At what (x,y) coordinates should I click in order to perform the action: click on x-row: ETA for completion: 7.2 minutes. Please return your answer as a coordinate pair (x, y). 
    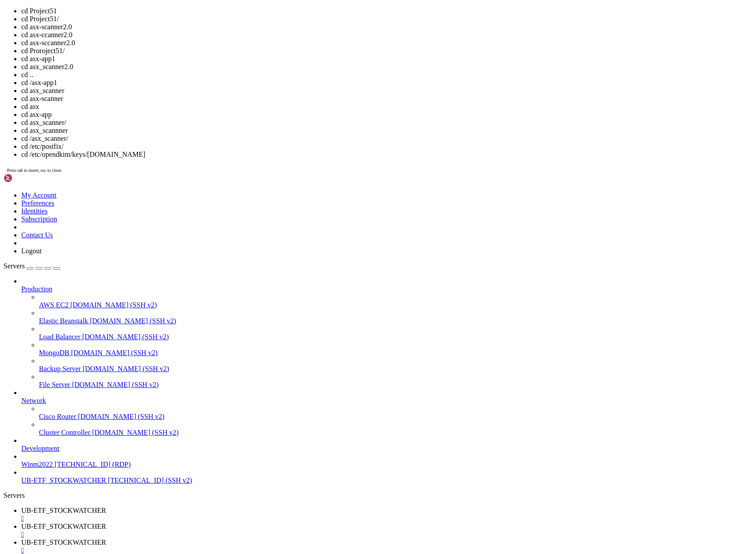
    Looking at the image, I should click on (322, 390).